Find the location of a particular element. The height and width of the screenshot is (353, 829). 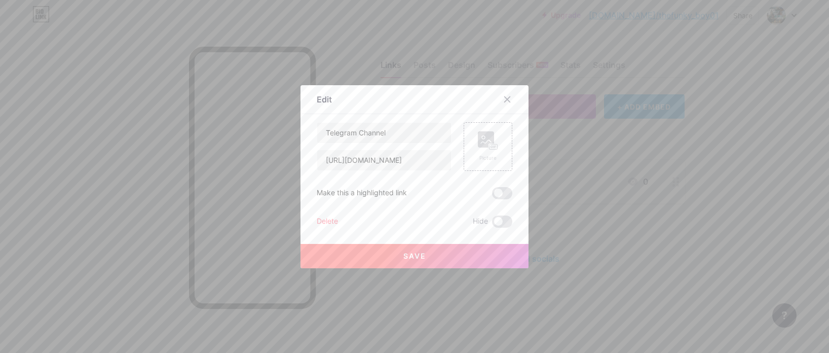

input: URL is located at coordinates (384, 160).